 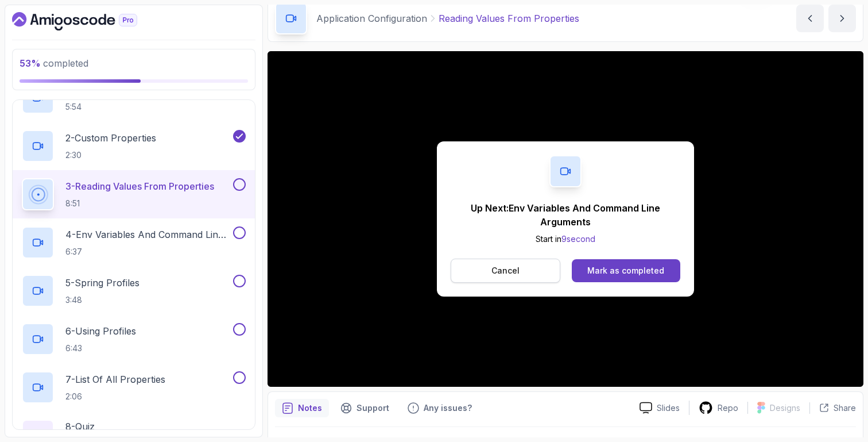 I want to click on p: Reading Values From Properties, so click(x=508, y=18).